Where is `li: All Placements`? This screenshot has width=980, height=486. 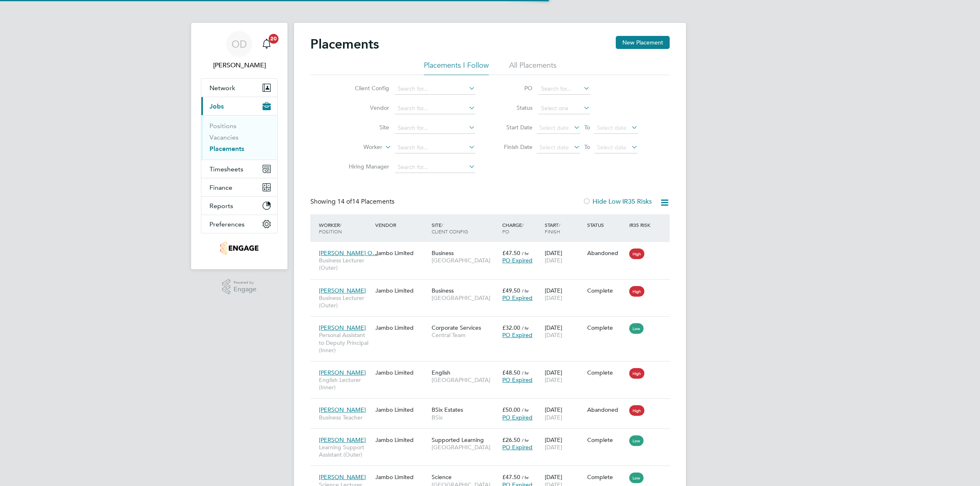
li: All Placements is located at coordinates (533, 68).